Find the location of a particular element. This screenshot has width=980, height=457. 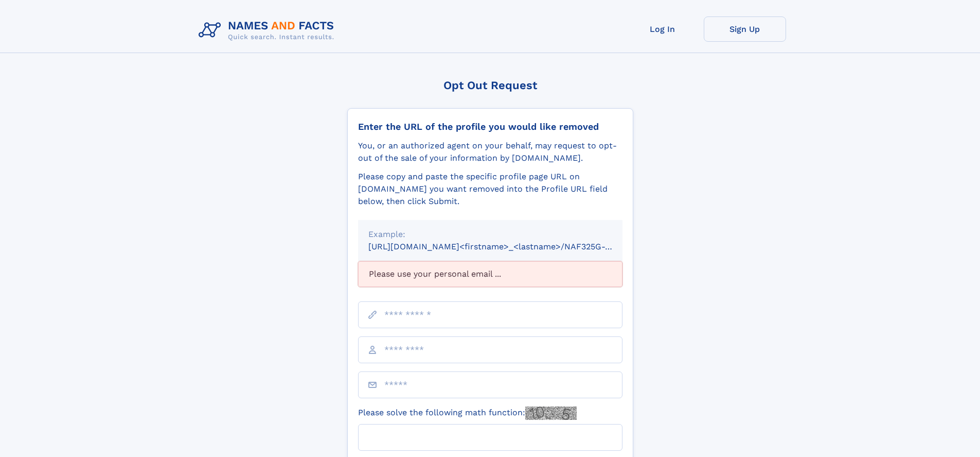

div: Opt Out Request is located at coordinates (490, 85).